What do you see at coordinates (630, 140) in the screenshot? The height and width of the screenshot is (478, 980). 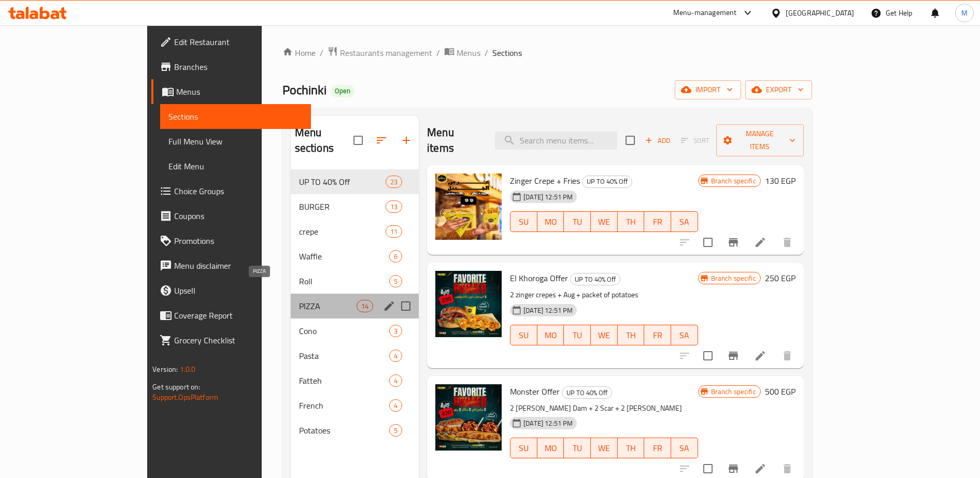 I see `span: Select section` at bounding box center [630, 140].